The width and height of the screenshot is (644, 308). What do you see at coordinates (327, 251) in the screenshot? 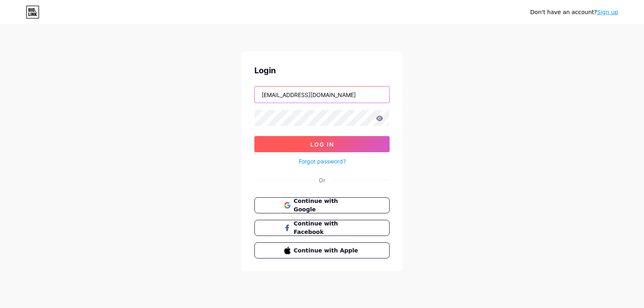
I see `span: Continue with Apple` at bounding box center [327, 251].